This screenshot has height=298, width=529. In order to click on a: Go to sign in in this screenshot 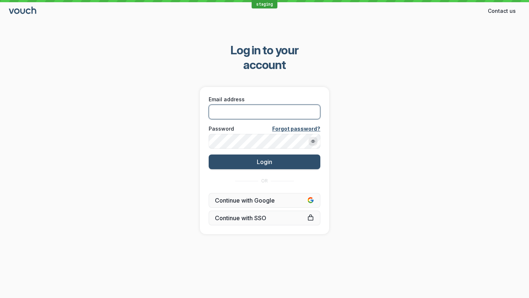, I will do `click(23, 11)`.